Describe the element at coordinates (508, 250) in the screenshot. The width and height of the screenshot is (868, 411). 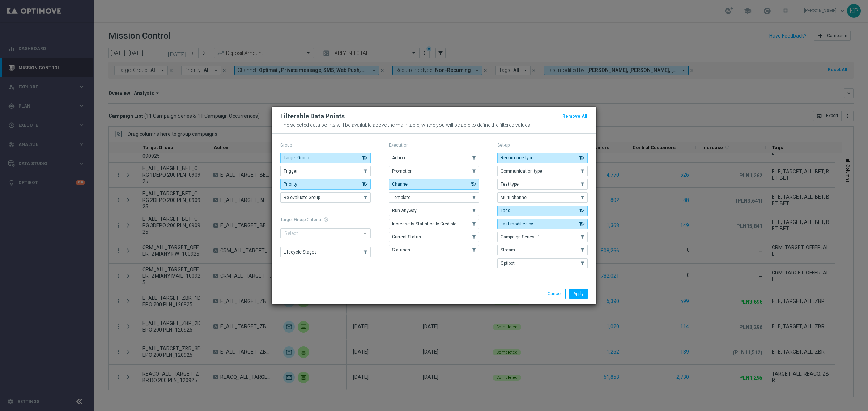
I see `span: Stream` at that location.